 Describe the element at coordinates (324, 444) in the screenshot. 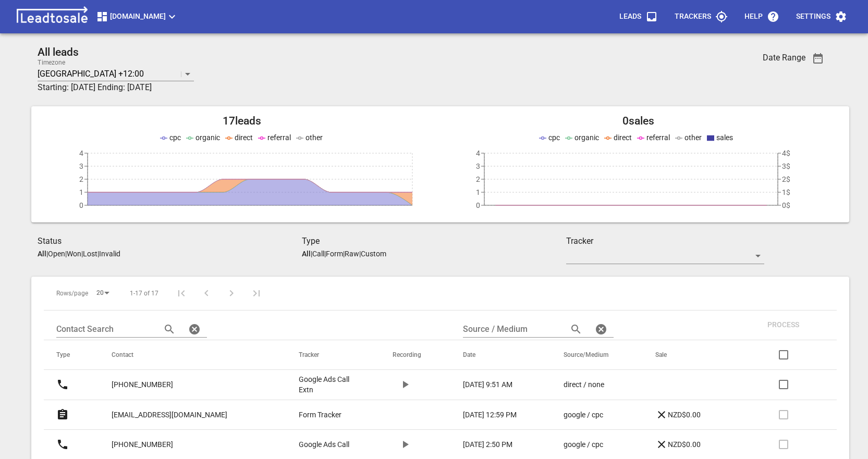

I see `p: Google Ads Call` at that location.